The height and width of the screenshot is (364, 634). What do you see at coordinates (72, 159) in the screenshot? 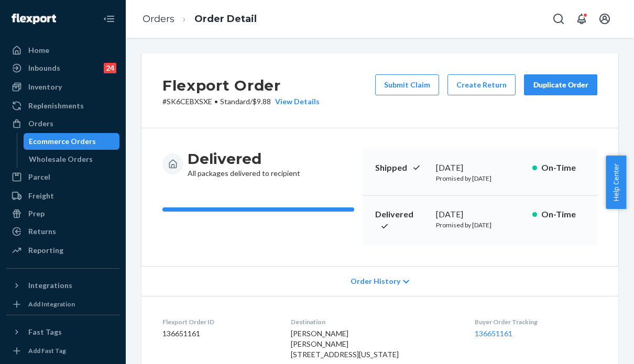
I see `a: Wholesale Orders` at bounding box center [72, 159].